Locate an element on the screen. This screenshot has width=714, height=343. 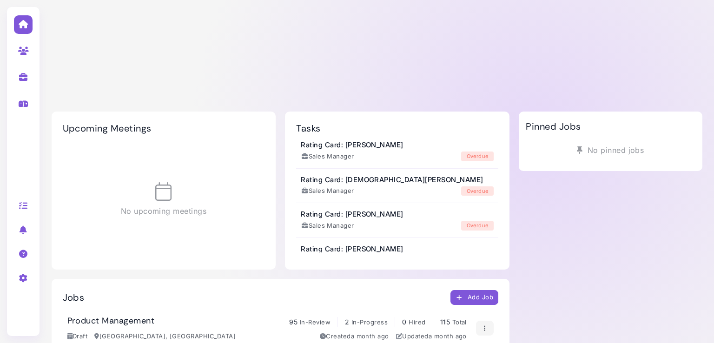
span: 2 is located at coordinates (347, 322).